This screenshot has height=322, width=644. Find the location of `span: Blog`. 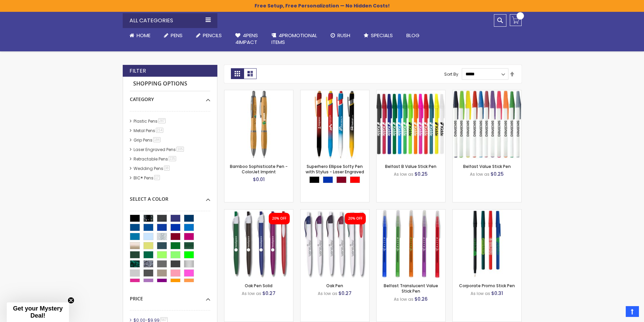

span: Blog is located at coordinates (413, 35).